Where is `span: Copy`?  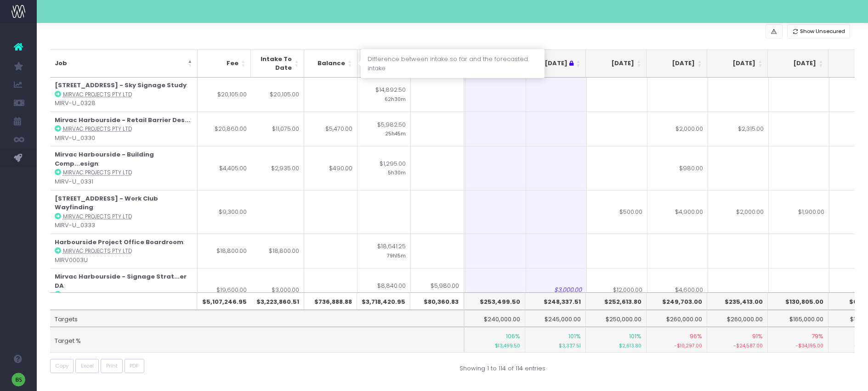 span: Copy is located at coordinates (62, 366).